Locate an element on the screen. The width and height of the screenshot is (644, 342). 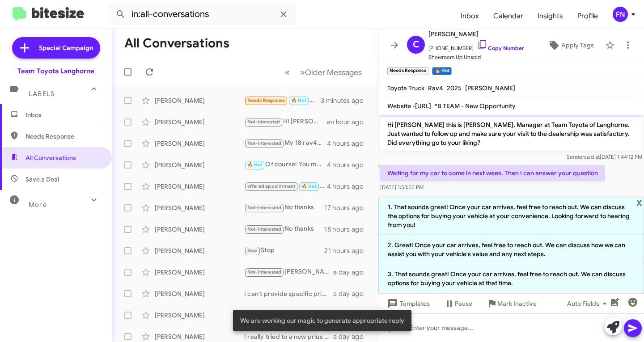
button: Auto Fields is located at coordinates (589, 303).